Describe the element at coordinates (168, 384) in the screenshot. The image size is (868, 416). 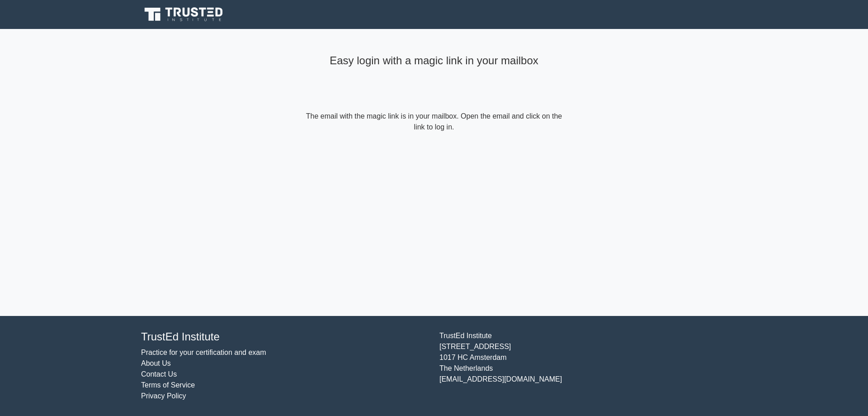
I see `a: Terms of Service` at that location.